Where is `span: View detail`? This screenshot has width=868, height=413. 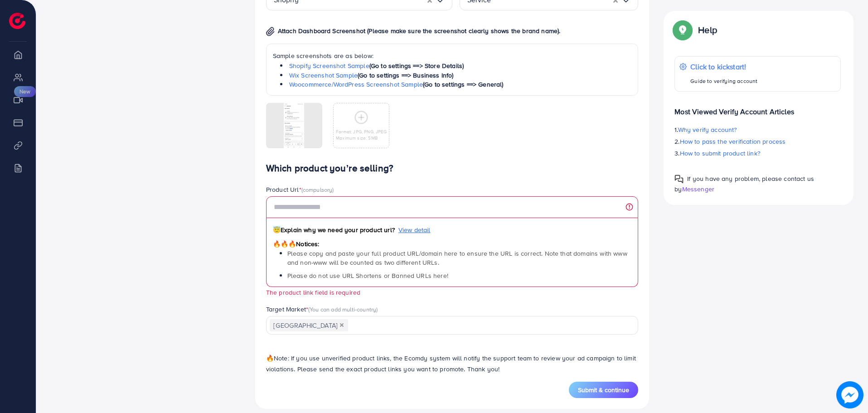
span: View detail is located at coordinates (414, 230).